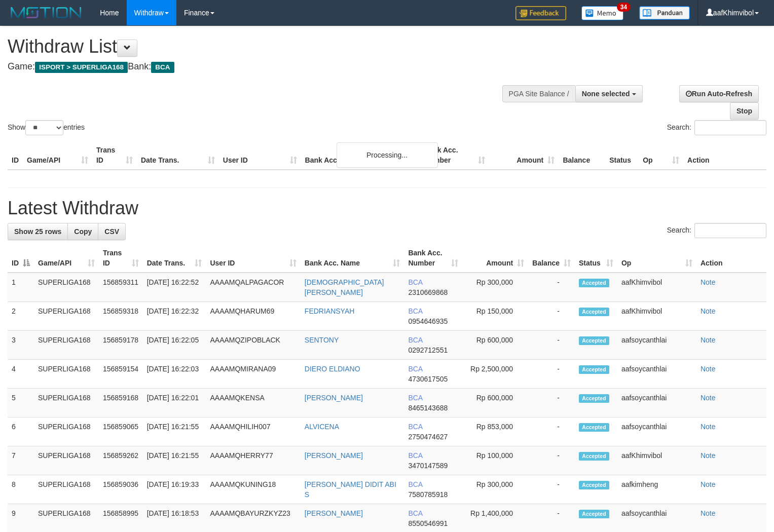  Describe the element at coordinates (174, 258) in the screenshot. I see `th: Date Trans.: activate to sort column ascending` at that location.